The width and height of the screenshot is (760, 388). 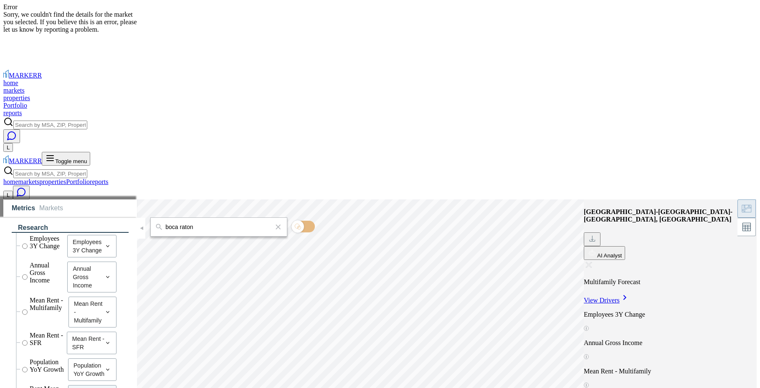 I want to click on p: Annual Gross Income, so click(x=661, y=343).